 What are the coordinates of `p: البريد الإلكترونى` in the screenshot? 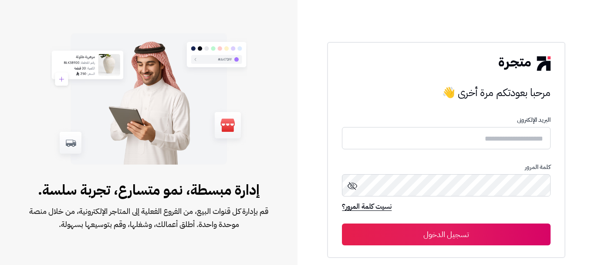 It's located at (446, 120).